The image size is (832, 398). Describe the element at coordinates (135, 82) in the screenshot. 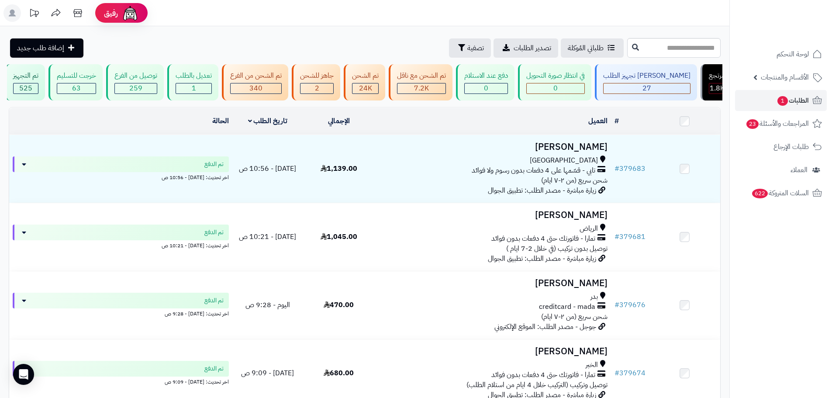

I see `a: توصيل من الفرع 259` at that location.